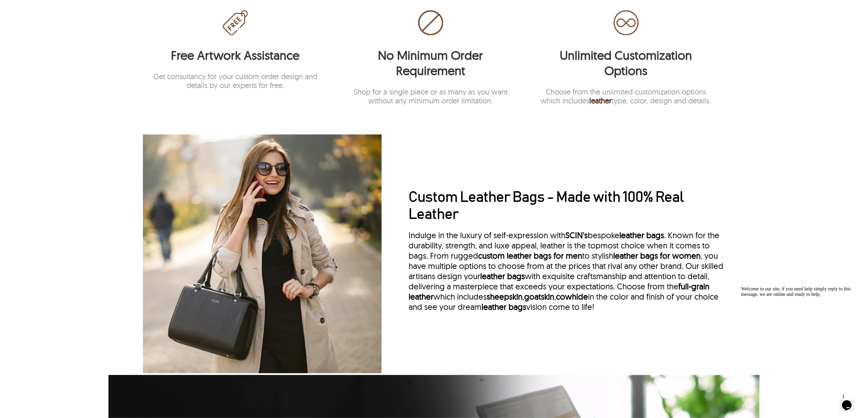 The height and width of the screenshot is (418, 868). I want to click on span: 1, so click(4, 5).